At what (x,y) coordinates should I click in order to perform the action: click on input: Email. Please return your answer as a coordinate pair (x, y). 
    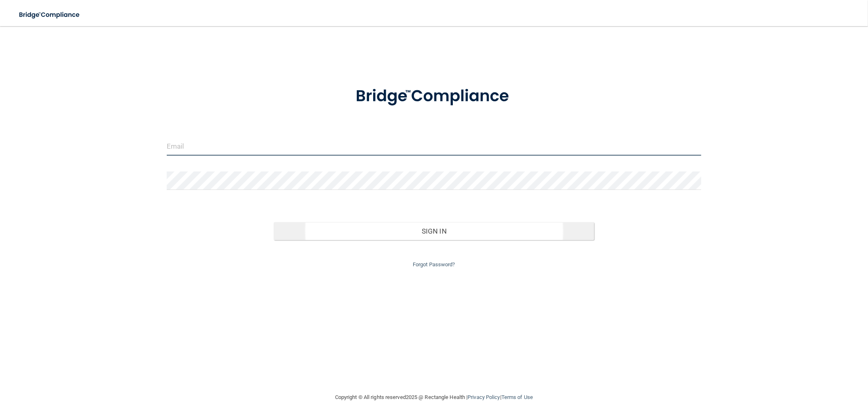
    Looking at the image, I should click on (434, 146).